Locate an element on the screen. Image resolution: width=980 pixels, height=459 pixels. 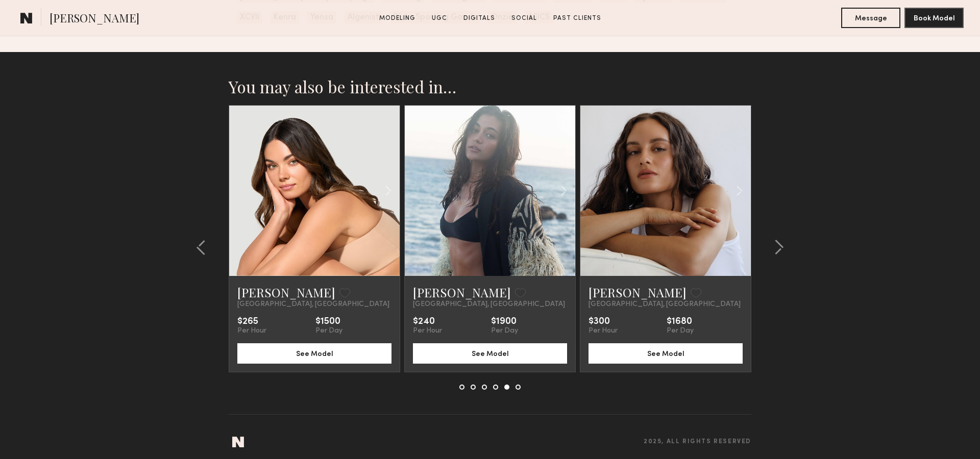
div: $1680 is located at coordinates (680, 322).